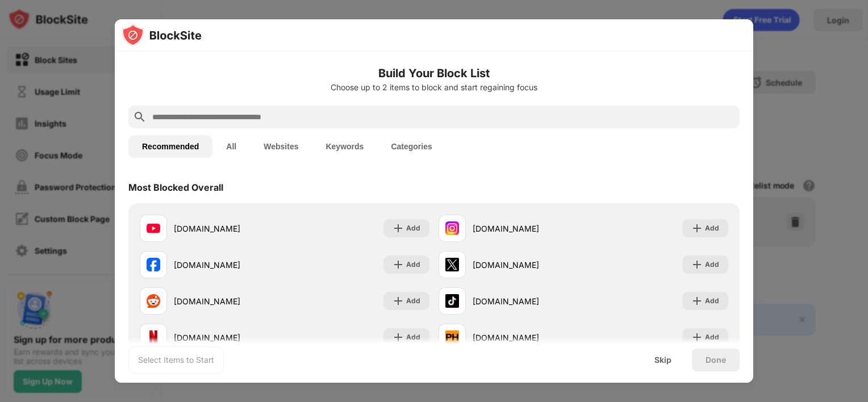 The image size is (868, 402). I want to click on div: Done, so click(716, 359).